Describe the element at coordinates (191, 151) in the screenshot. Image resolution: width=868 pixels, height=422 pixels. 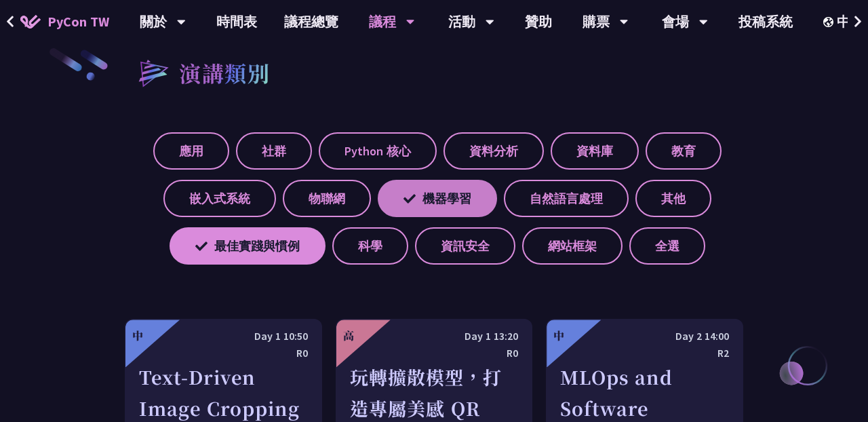
I see `label: 應用` at that location.